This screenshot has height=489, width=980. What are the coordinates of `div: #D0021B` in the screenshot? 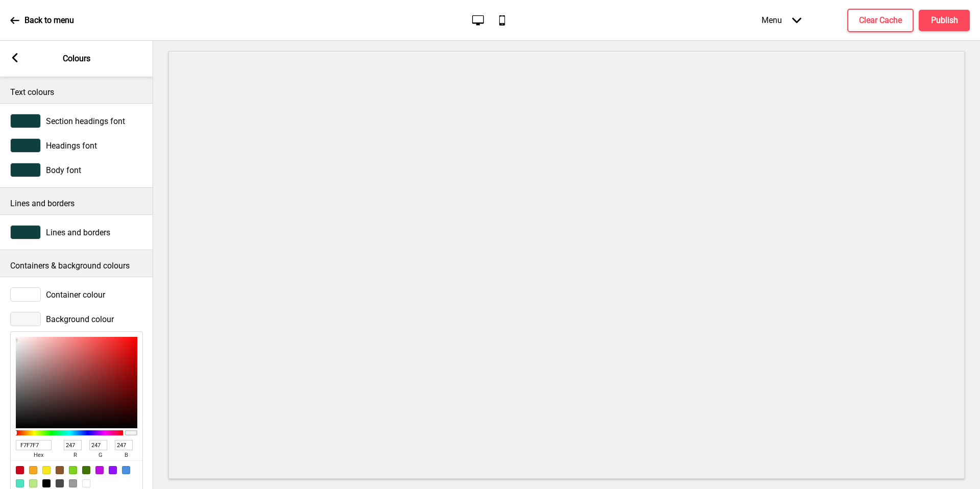 It's located at (20, 471).